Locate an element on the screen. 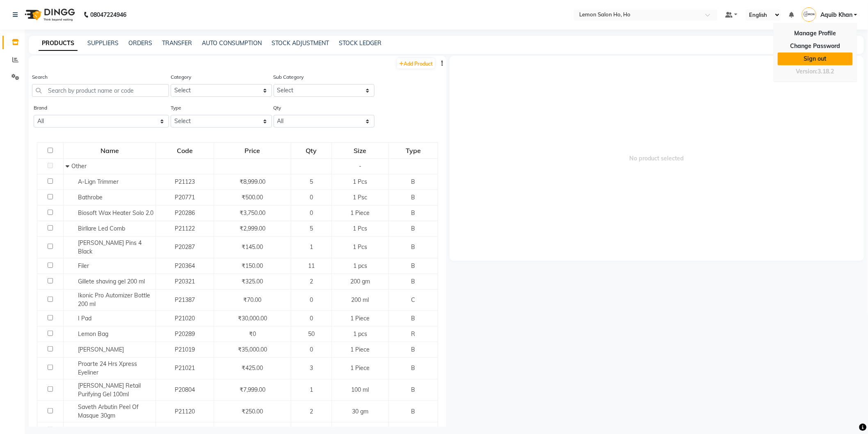 This screenshot has height=434, width=868. div: Price is located at coordinates (252, 150).